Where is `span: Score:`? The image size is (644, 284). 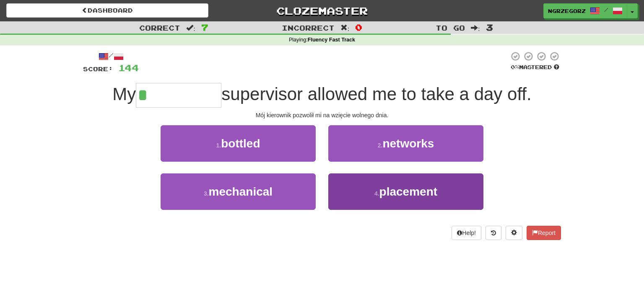 span: Score: is located at coordinates (98, 69).